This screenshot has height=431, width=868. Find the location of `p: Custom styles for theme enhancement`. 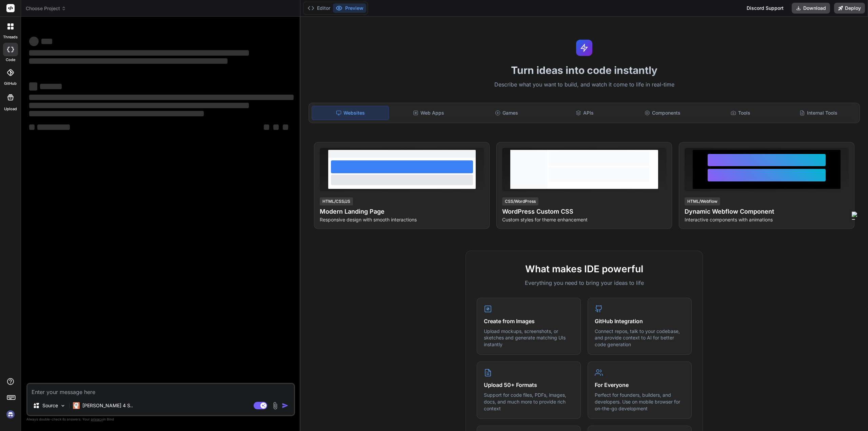

p: Custom styles for theme enhancement is located at coordinates (584, 220).